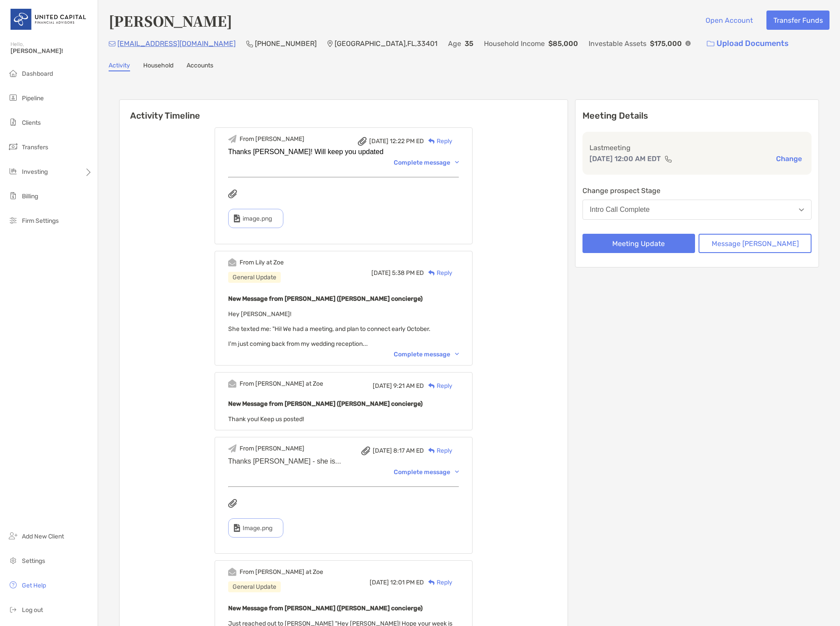 Image resolution: width=840 pixels, height=626 pixels. What do you see at coordinates (261, 263) in the screenshot?
I see `div: From Lily at Zoe` at bounding box center [261, 263].